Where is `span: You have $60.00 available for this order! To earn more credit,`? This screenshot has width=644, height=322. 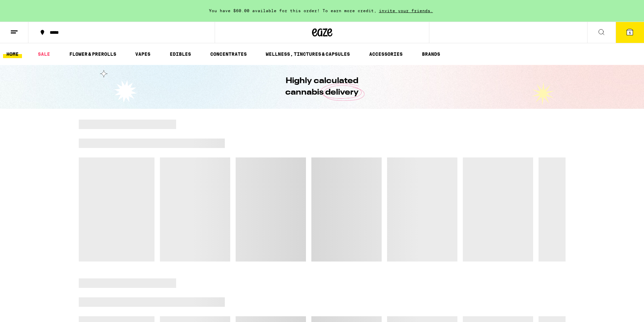 span: You have $60.00 available for this order! To earn more credit, is located at coordinates (293, 11).